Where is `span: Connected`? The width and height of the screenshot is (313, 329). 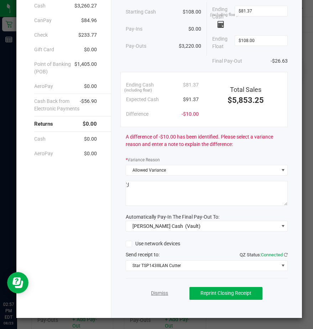 span: Connected is located at coordinates (272, 255).